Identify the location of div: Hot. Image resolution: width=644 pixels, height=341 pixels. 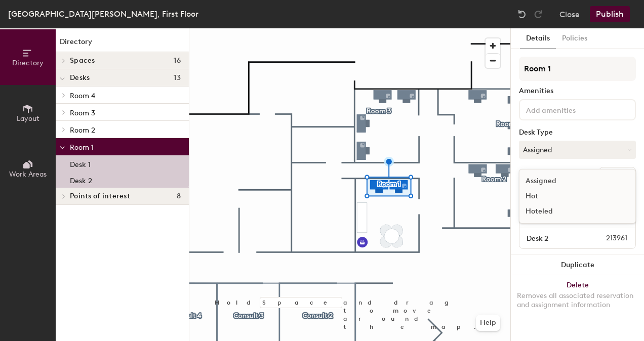
(570, 196).